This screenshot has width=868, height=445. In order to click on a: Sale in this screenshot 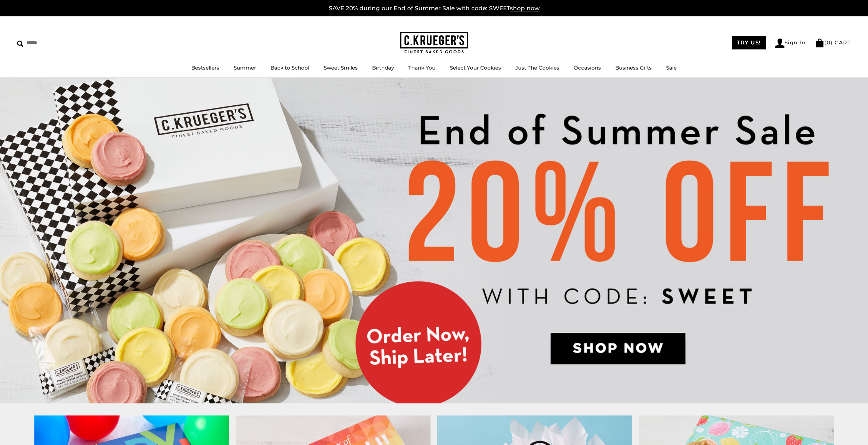, I will do `click(671, 68)`.